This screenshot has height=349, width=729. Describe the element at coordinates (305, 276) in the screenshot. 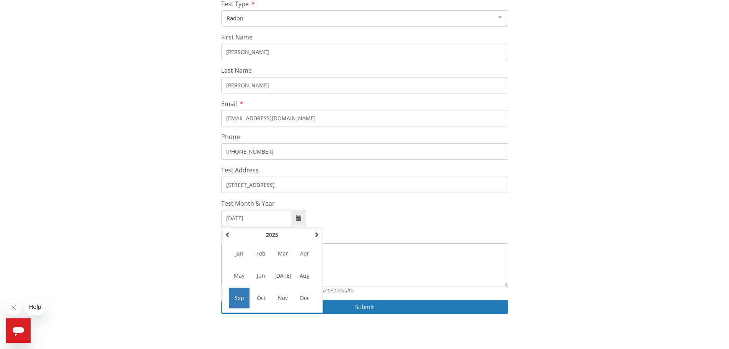

I see `span: Aug` at that location.